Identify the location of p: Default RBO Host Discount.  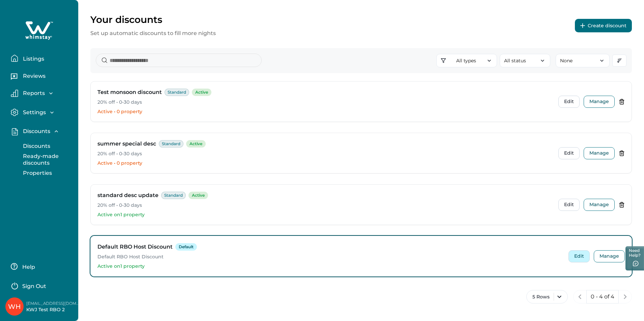
(330, 257).